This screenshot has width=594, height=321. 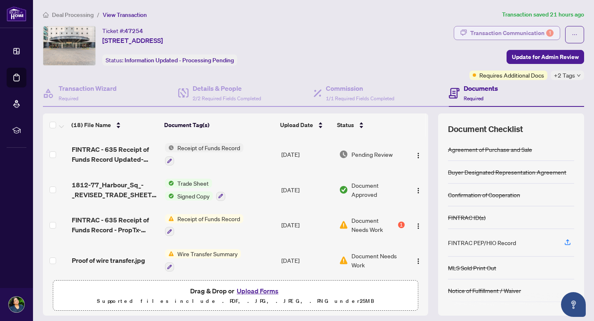 What do you see at coordinates (227, 88) in the screenshot?
I see `h4: Details & People` at bounding box center [227, 88].